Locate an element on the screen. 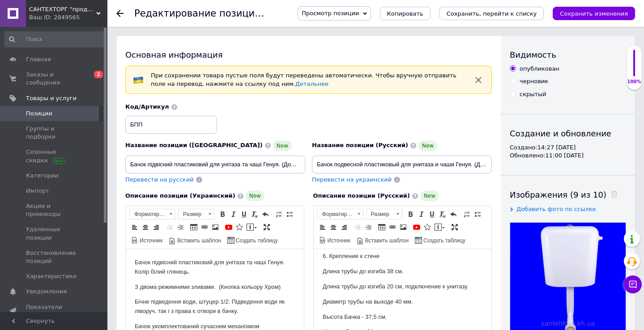  span: Группы и подборки is located at coordinates (54, 133).